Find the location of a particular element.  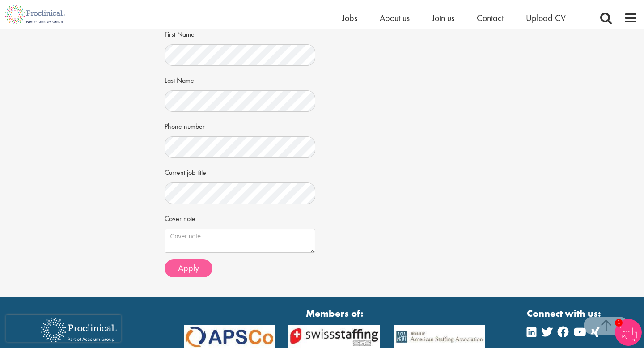

a: About us is located at coordinates (395, 18).